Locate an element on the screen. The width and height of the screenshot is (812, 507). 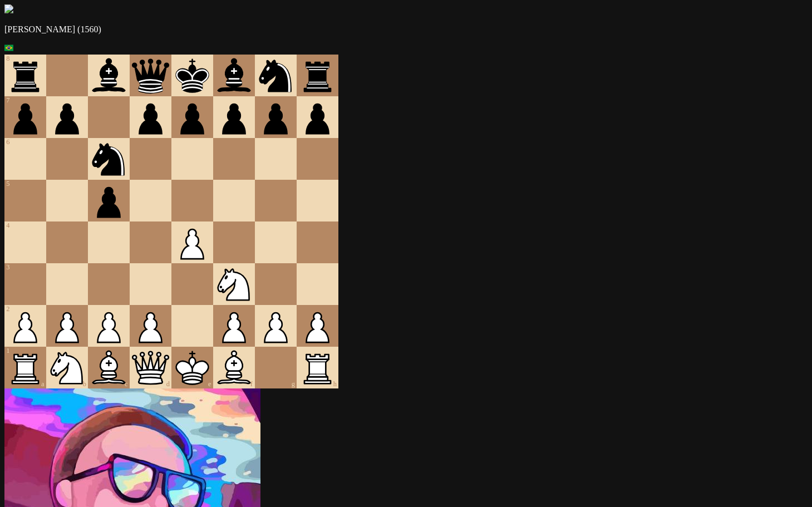
div: 5 is located at coordinates (25, 184).